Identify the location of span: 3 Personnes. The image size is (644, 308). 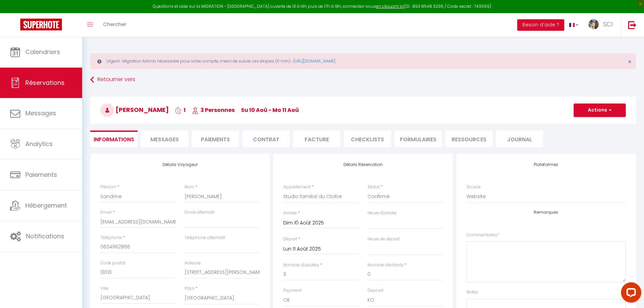
(213, 110).